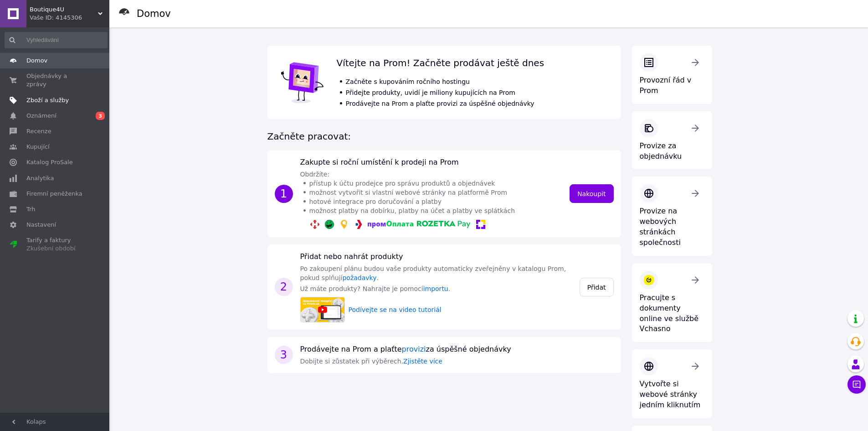 The width and height of the screenshot is (868, 431). What do you see at coordinates (379, 162) in the screenshot?
I see `font: Zakupte si roční umístění k prodeji na Prom` at bounding box center [379, 162].